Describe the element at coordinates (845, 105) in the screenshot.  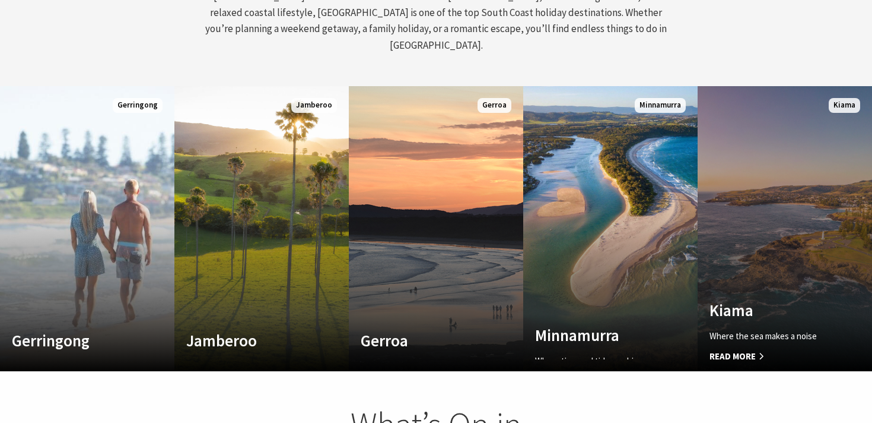
I see `span: Kiama` at that location.